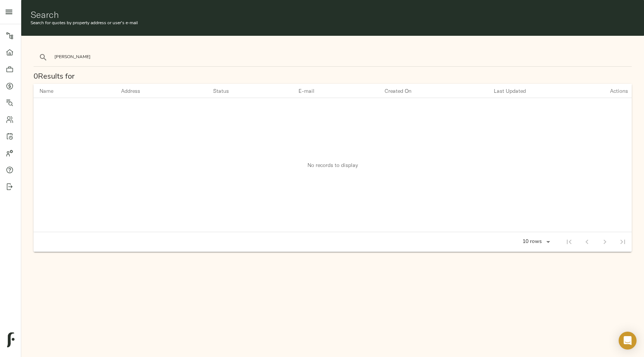 This screenshot has width=644, height=357. Describe the element at coordinates (398, 91) in the screenshot. I see `div: Created On` at that location.